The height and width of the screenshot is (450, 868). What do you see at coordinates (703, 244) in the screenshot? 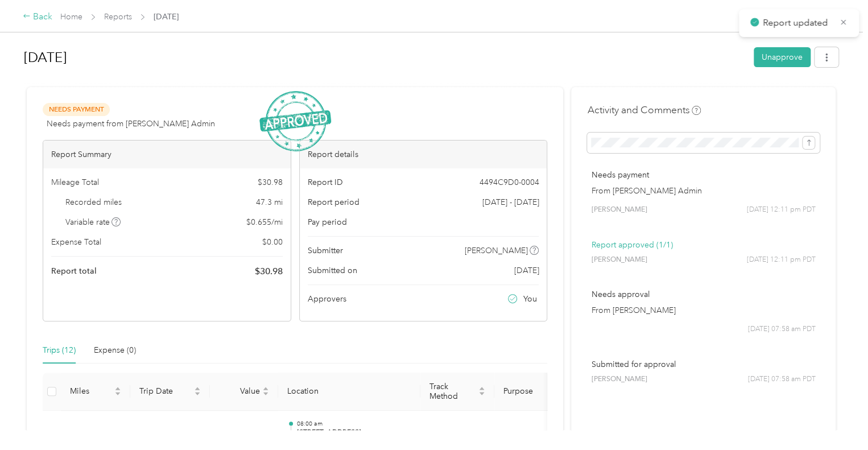
I see `p: Report approved (1/1)` at bounding box center [703, 244].